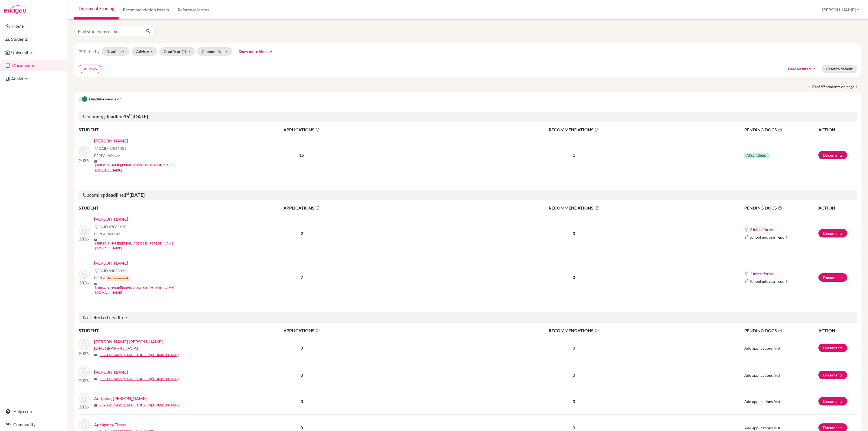  Describe the element at coordinates (574, 155) in the screenshot. I see `p: 1` at that location.